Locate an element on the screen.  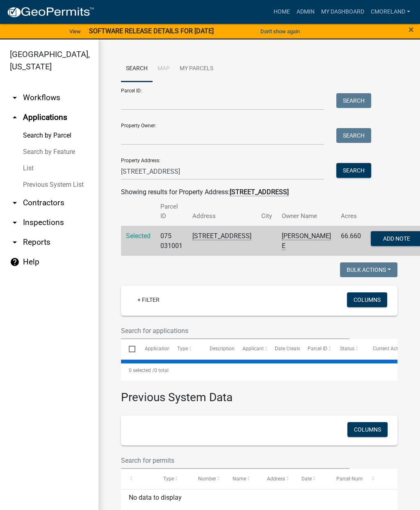
span: Parcel Number is located at coordinates (352, 479).